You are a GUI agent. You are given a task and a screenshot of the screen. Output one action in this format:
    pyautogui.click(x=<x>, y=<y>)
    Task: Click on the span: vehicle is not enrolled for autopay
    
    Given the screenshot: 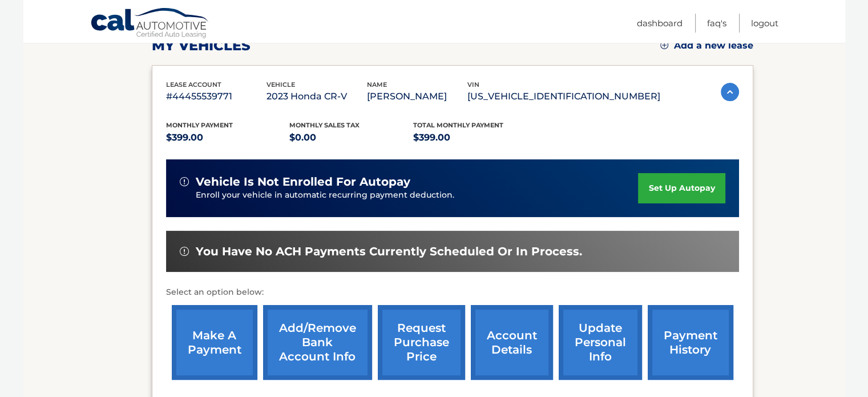 What is the action you would take?
    pyautogui.click(x=303, y=181)
    